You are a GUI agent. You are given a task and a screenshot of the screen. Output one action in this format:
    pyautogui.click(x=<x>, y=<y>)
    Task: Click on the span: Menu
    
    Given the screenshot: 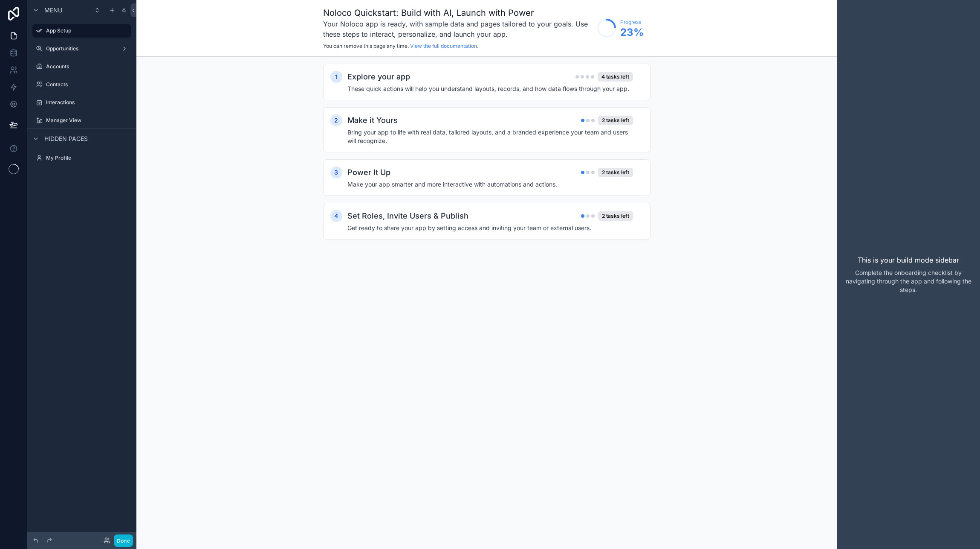 What is the action you would take?
    pyautogui.click(x=53, y=10)
    